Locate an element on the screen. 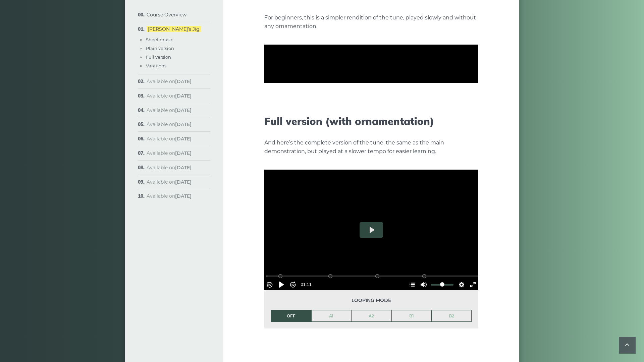  a: B2 is located at coordinates (452, 316).